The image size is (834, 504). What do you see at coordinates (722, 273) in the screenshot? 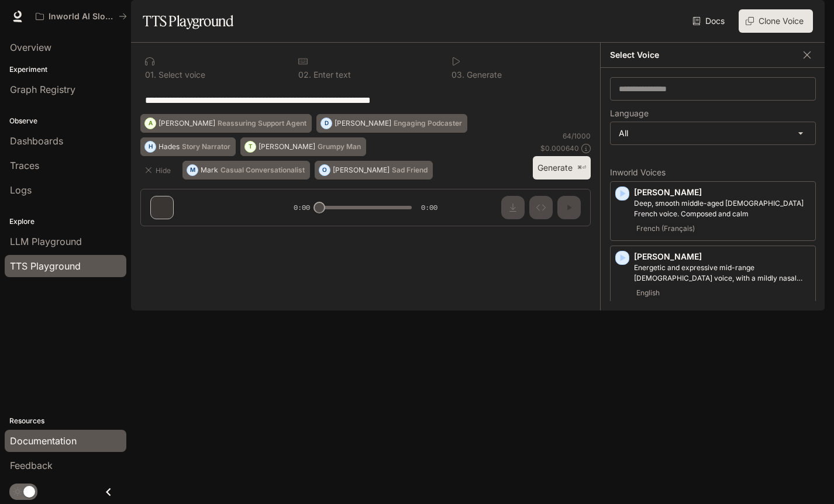
I see `p: Energetic and expressive mid-range male voice, with a mildly nasal quality` at bounding box center [722, 273].